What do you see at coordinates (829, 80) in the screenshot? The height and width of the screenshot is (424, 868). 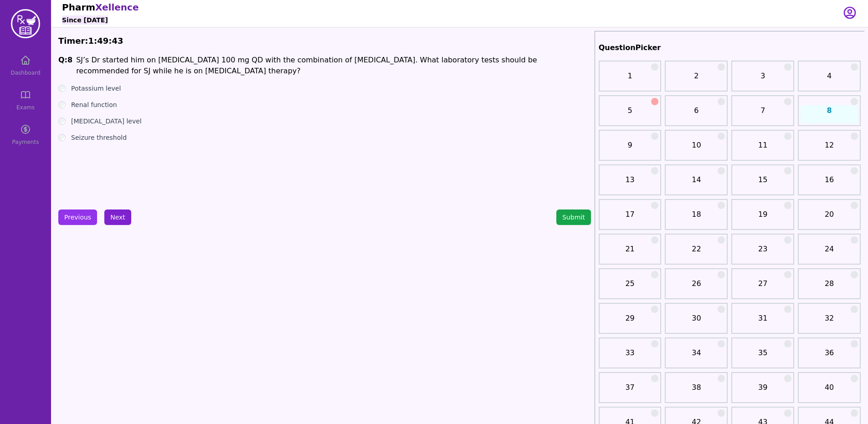 I see `a: 4` at bounding box center [829, 80].